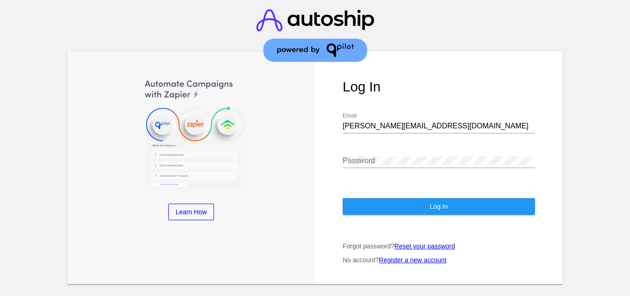  Describe the element at coordinates (439, 246) in the screenshot. I see `p: Forgot password?` at that location.